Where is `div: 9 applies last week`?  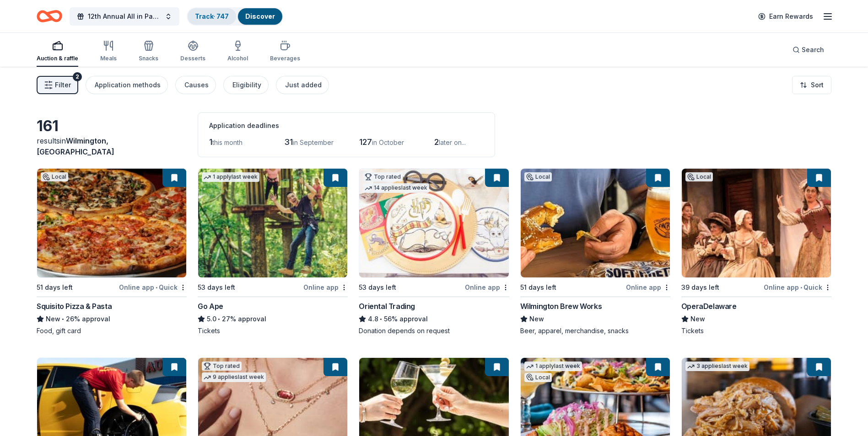 div: 9 applies last week is located at coordinates (234, 377).